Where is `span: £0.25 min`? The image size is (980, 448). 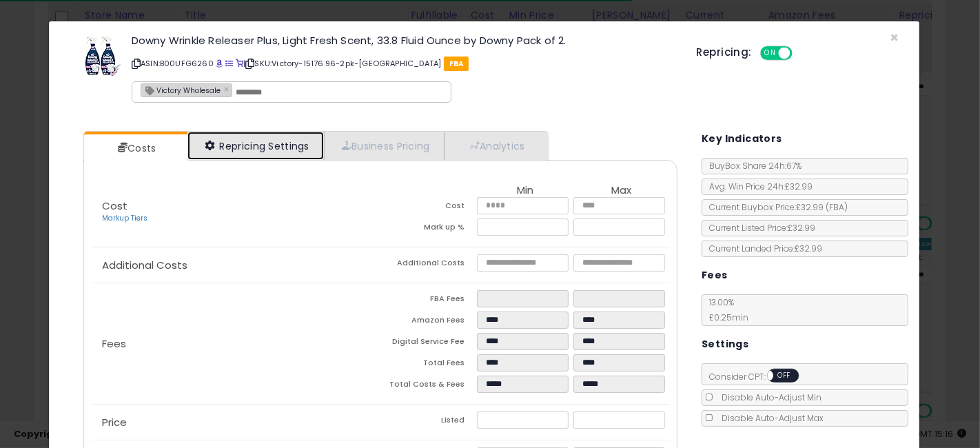
span: £0.25 min is located at coordinates (725, 317).